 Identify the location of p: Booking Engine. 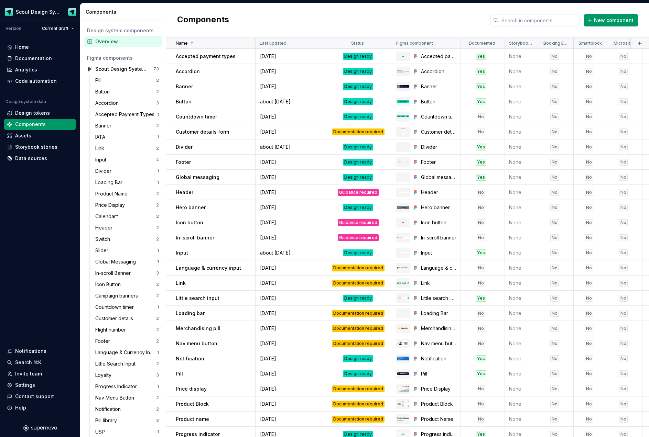
(555, 43).